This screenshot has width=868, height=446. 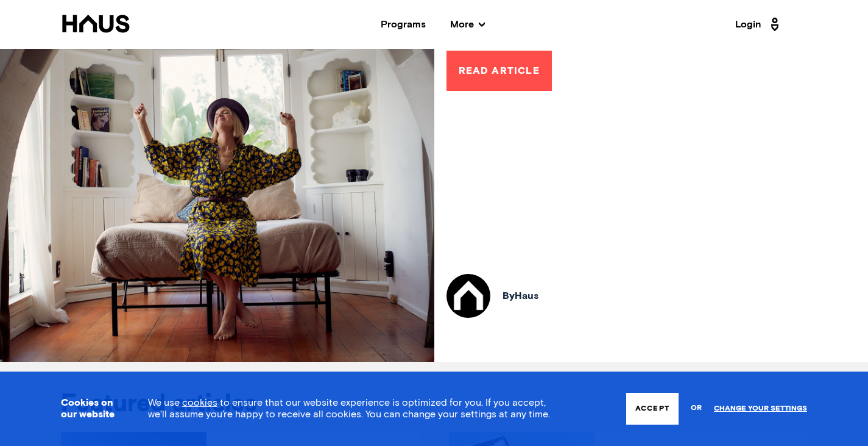 I want to click on a: cookies, so click(x=200, y=402).